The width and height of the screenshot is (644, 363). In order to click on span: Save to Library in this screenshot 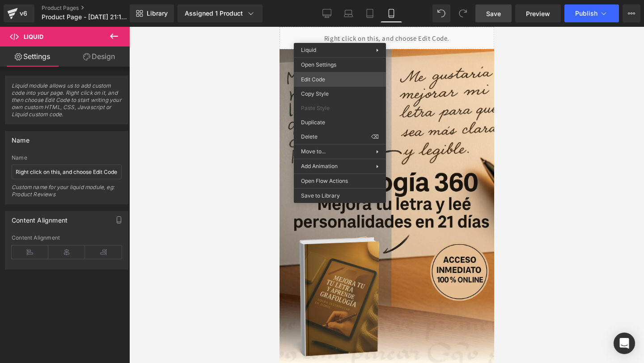, I will do `click(340, 196)`.